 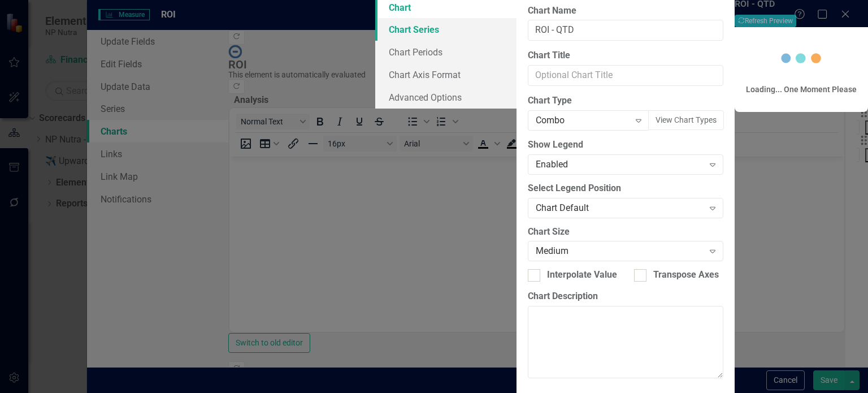 I want to click on a: Chart Series, so click(x=446, y=29).